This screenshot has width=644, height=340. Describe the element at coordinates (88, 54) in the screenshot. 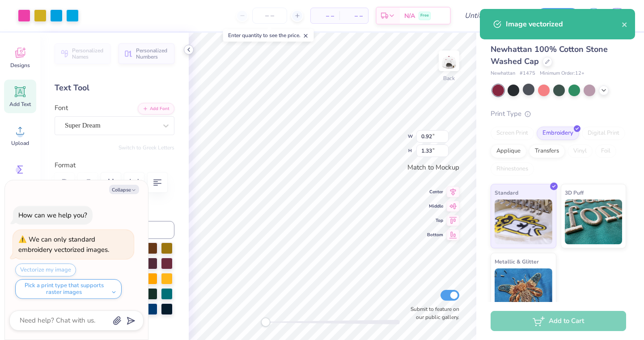

I see `span: Personalized Names` at that location.